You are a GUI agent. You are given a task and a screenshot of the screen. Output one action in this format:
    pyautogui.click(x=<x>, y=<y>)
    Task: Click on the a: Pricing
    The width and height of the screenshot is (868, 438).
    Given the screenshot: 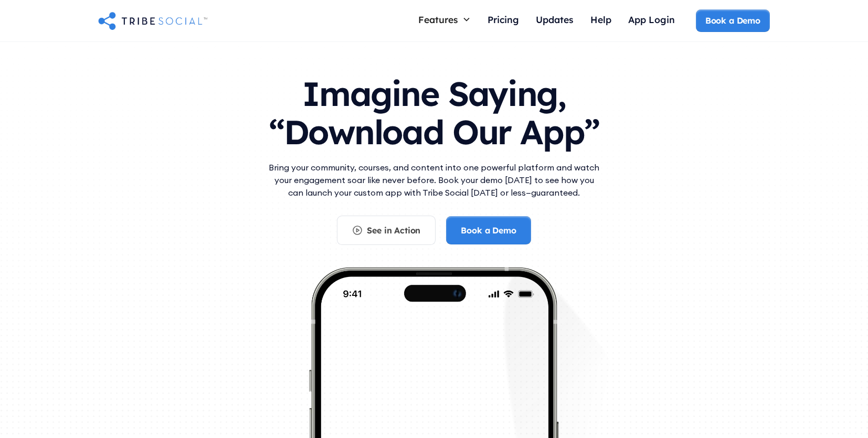 What is the action you would take?
    pyautogui.click(x=503, y=20)
    